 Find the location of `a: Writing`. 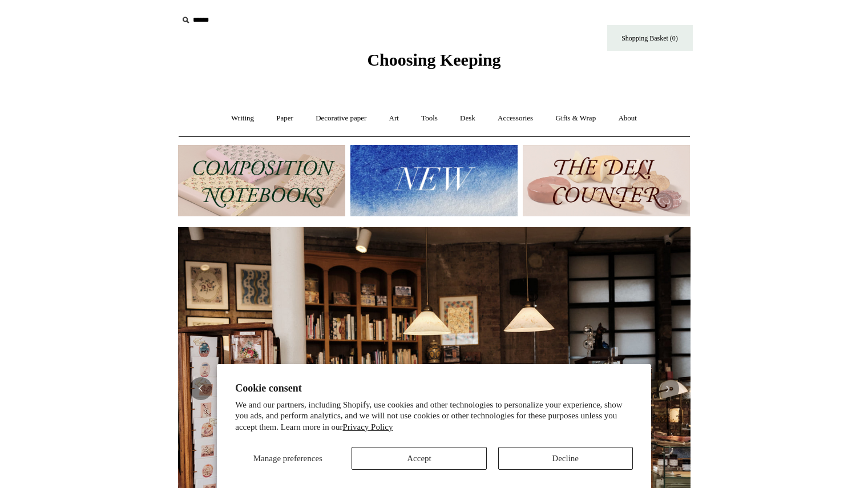

a: Writing is located at coordinates (243, 118).